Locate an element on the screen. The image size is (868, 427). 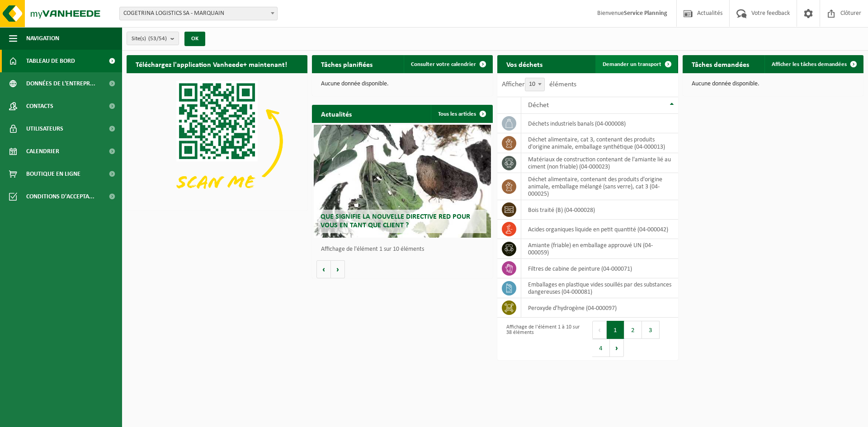
span: Que signifie la nouvelle directive RED pour vous en tant que client ? is located at coordinates (395, 221).